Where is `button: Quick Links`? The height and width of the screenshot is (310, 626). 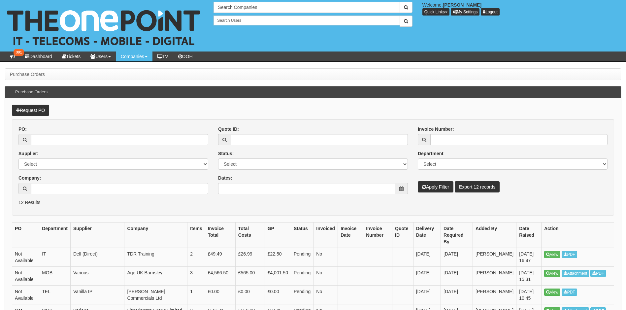 button: Quick Links is located at coordinates (436, 12).